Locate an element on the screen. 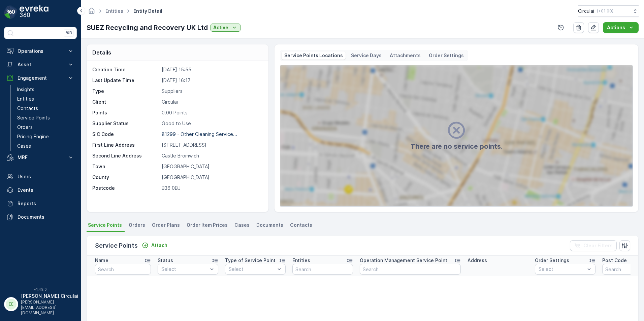 The image size is (644, 321). p: SIC Code is located at coordinates (126, 134).